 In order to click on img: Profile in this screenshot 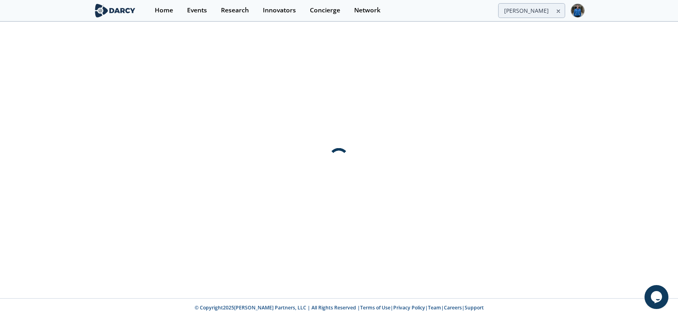, I will do `click(578, 10)`.